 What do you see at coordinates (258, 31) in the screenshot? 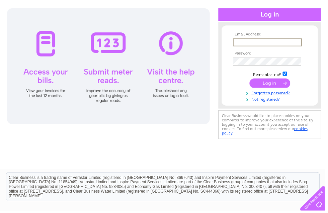
I see `a: Energy` at bounding box center [258, 31].